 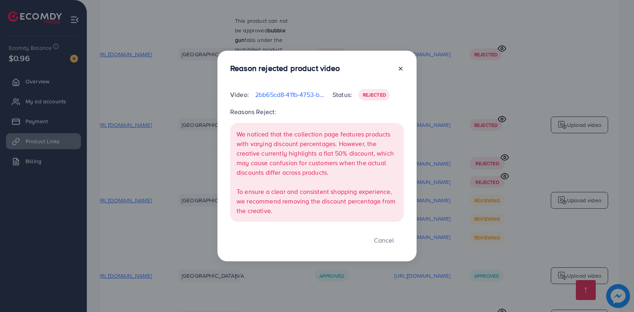 What do you see at coordinates (317, 112) in the screenshot?
I see `p: Reasons Reject:` at bounding box center [317, 112].